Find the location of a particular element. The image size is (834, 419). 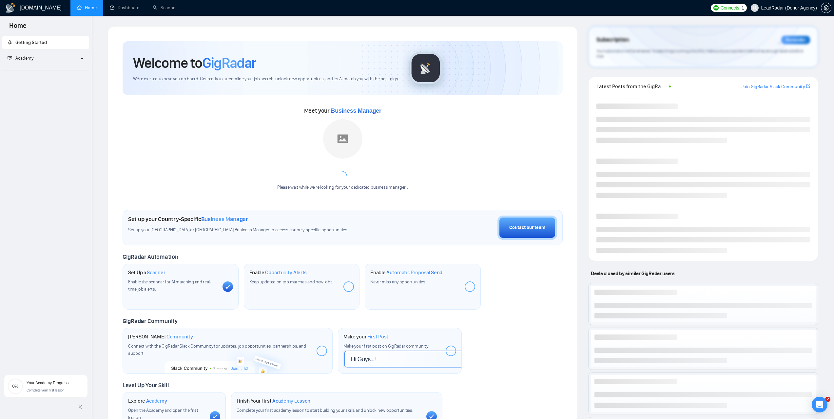

span: fund-projection-screen is located at coordinates (10, 58).